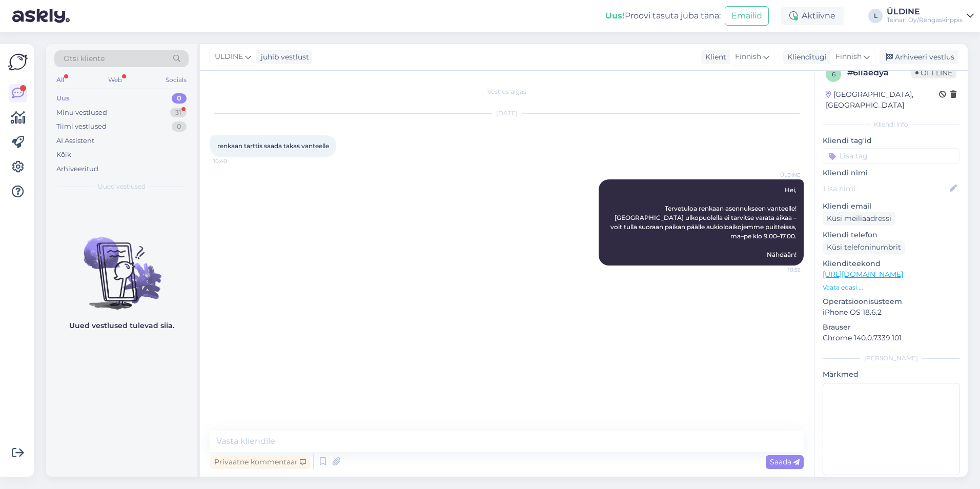  What do you see at coordinates (885, 189) in the screenshot?
I see `input: Lisa nimi` at bounding box center [885, 189].